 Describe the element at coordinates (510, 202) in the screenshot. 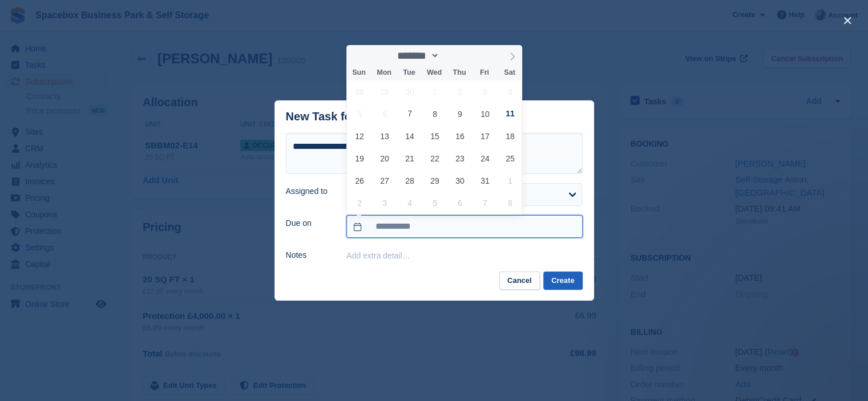

I see `span: November 8, 2025` at that location.